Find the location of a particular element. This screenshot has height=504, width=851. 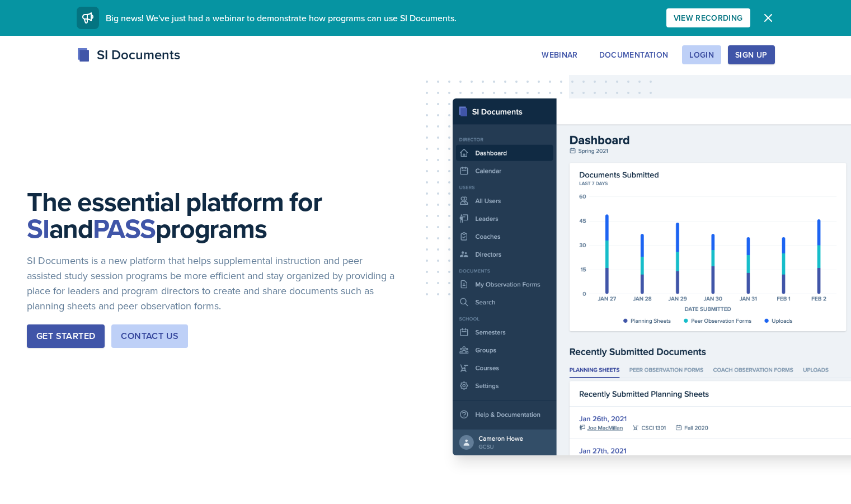

div: Login is located at coordinates (701, 55).